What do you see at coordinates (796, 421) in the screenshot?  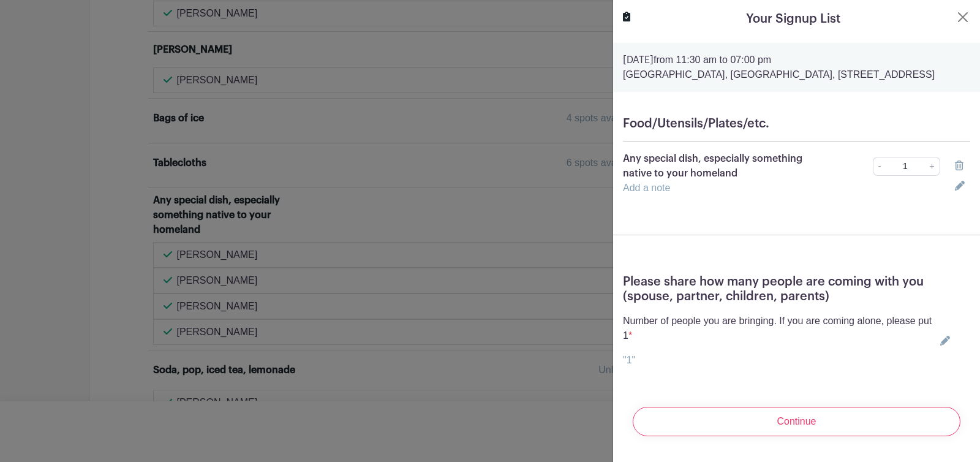 I see `input: Continue` at bounding box center [796, 421].